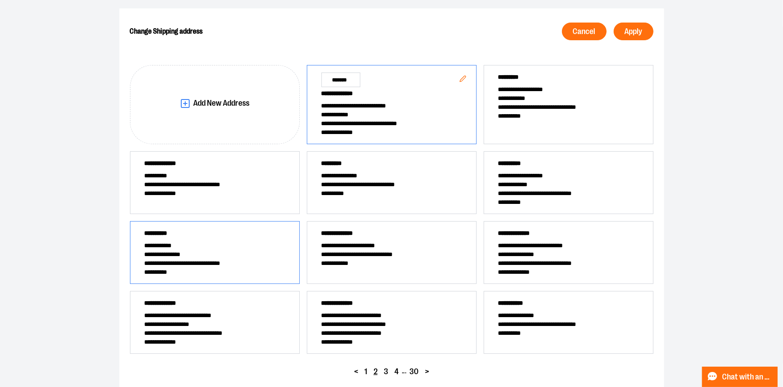 This screenshot has width=783, height=387. I want to click on span: 2, so click(376, 372).